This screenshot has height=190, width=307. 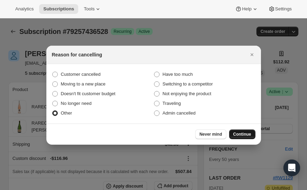 I want to click on button: Subscriptions, so click(x=58, y=9).